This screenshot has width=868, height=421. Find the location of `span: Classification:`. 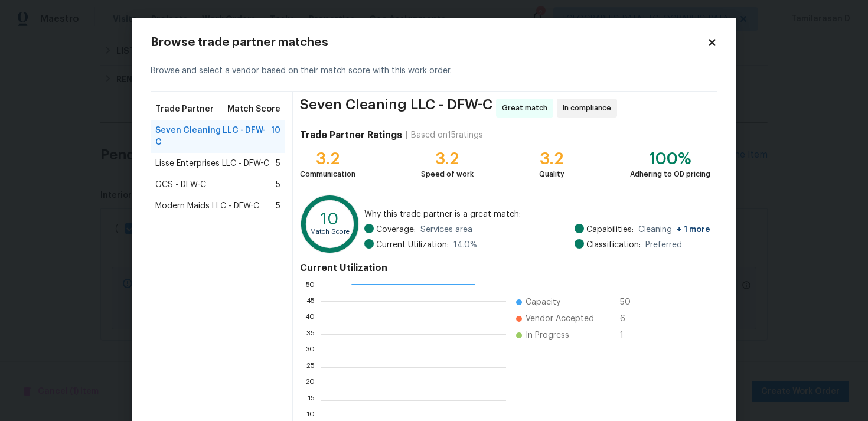

span: Classification: is located at coordinates (614, 245).